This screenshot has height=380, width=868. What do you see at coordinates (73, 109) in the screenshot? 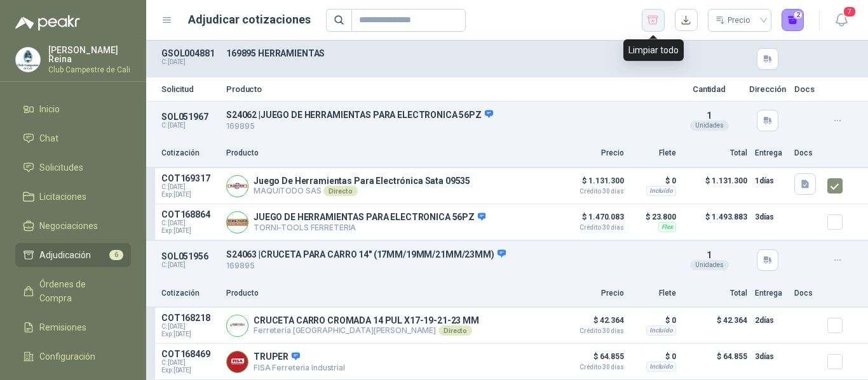
I see `a: Inicio` at bounding box center [73, 109].